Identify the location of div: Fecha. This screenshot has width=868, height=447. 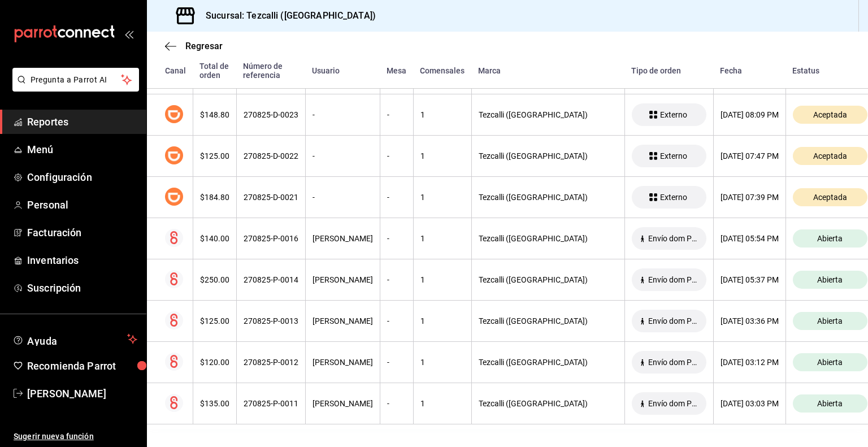
(749, 70).